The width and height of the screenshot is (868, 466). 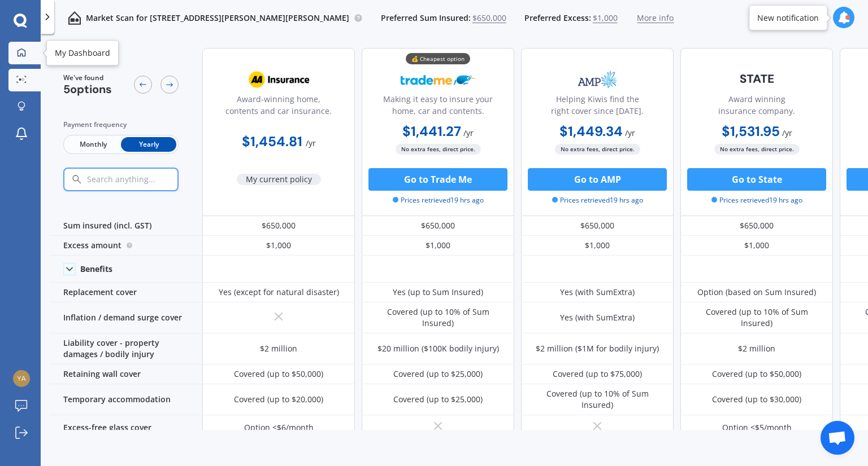 I want to click on button: Go to State, so click(x=757, y=180).